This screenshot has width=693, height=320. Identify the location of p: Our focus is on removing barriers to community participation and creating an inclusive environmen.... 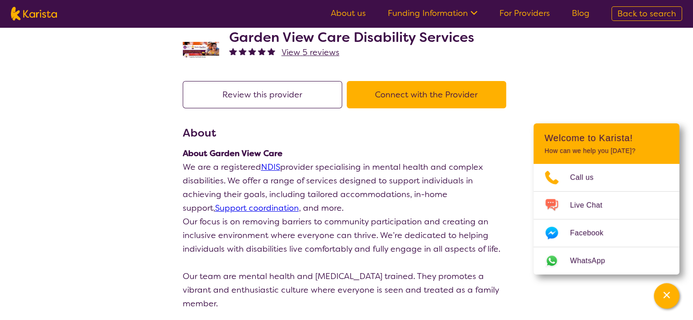
(347, 235).